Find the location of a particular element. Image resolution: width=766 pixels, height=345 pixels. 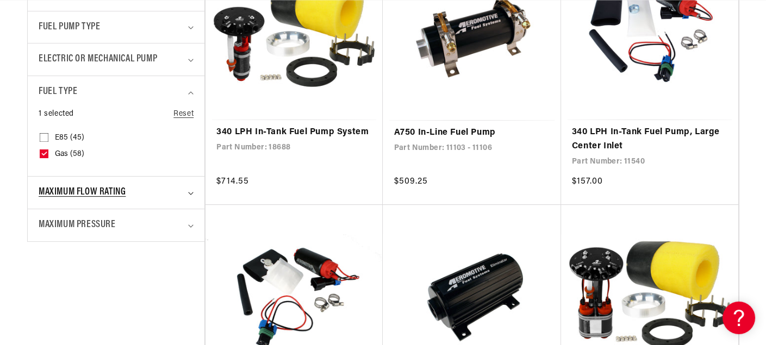

a: Reset is located at coordinates (183, 114).